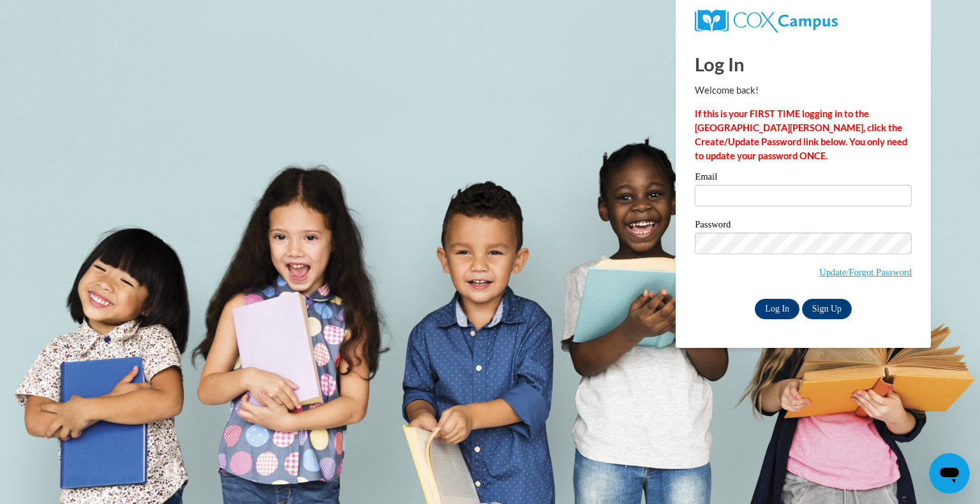 This screenshot has width=980, height=504. Describe the element at coordinates (804, 64) in the screenshot. I see `h1: Log In` at that location.